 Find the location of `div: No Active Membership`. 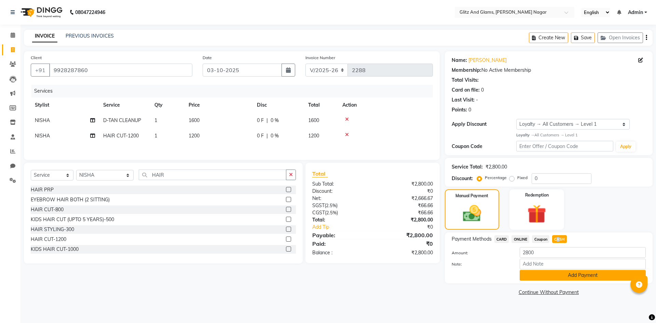

div: No Active Membership is located at coordinates (548, 70).